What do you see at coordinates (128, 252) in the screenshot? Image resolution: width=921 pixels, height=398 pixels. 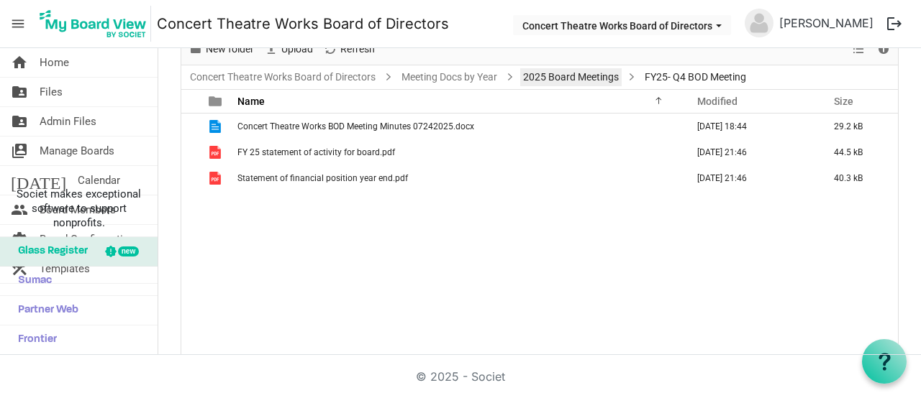 I see `div: new` at bounding box center [128, 252].